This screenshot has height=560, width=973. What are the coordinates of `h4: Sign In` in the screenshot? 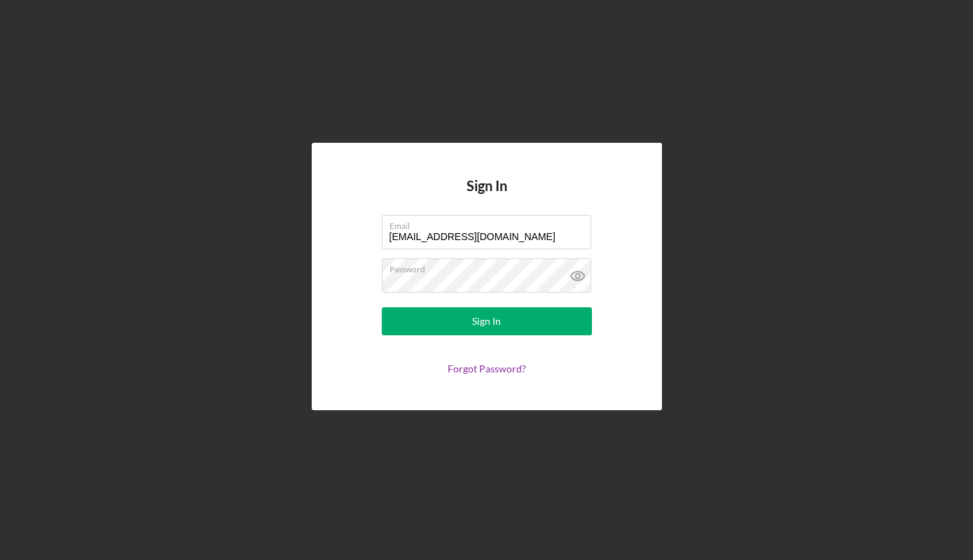 It's located at (487, 196).